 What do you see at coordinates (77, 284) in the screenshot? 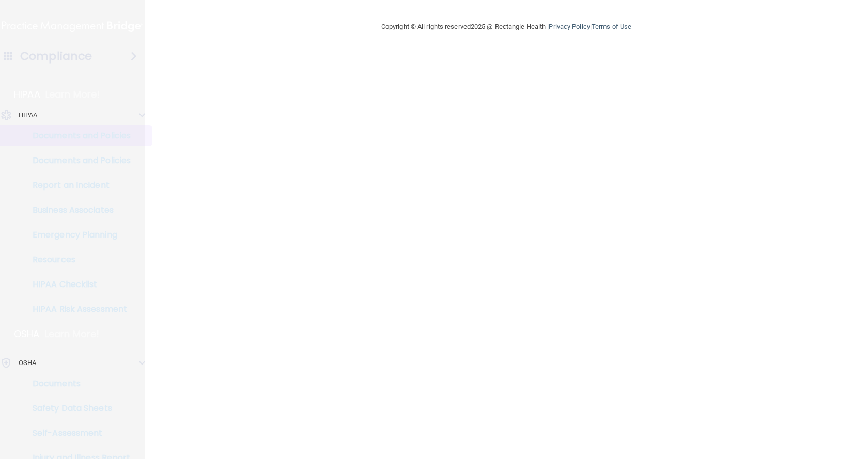
I see `p: HIPAA Checklist` at bounding box center [77, 284].